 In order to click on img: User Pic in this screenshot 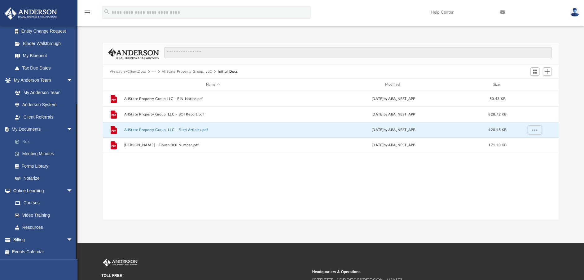, I will do `click(575, 12)`.